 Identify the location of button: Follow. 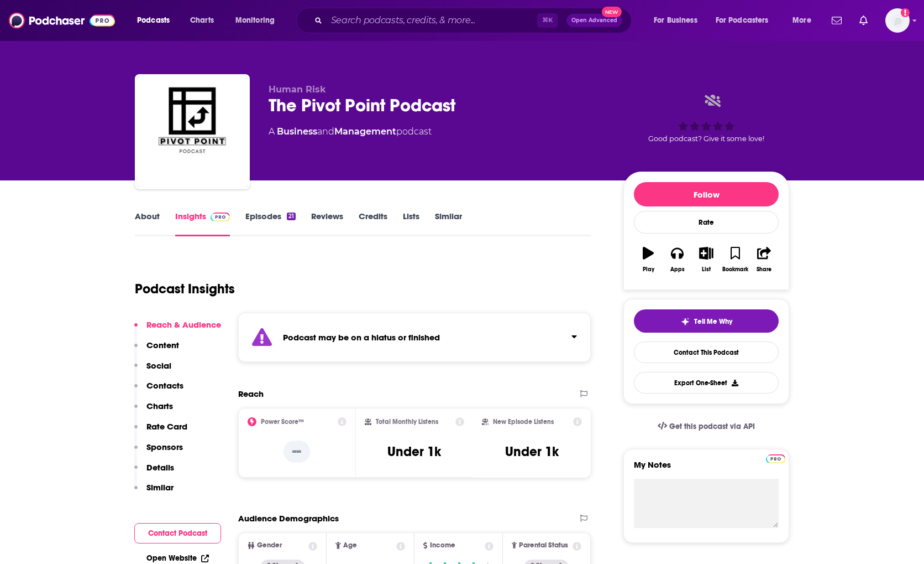
(706, 194).